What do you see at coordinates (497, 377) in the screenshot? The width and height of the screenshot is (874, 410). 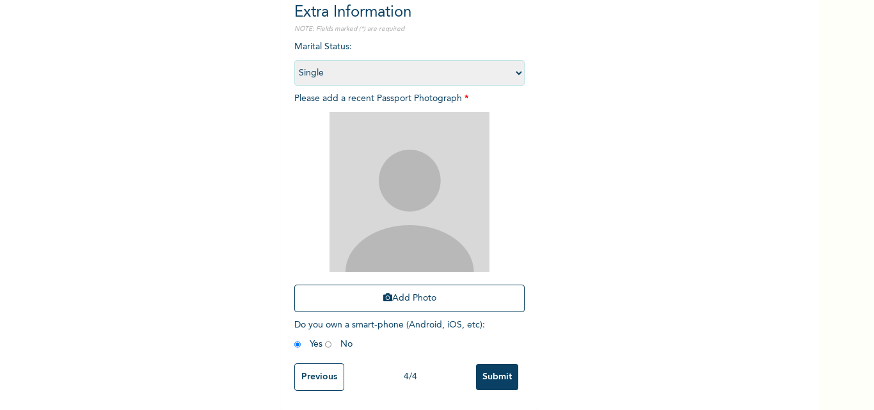 I see `input: Submit` at bounding box center [497, 377].